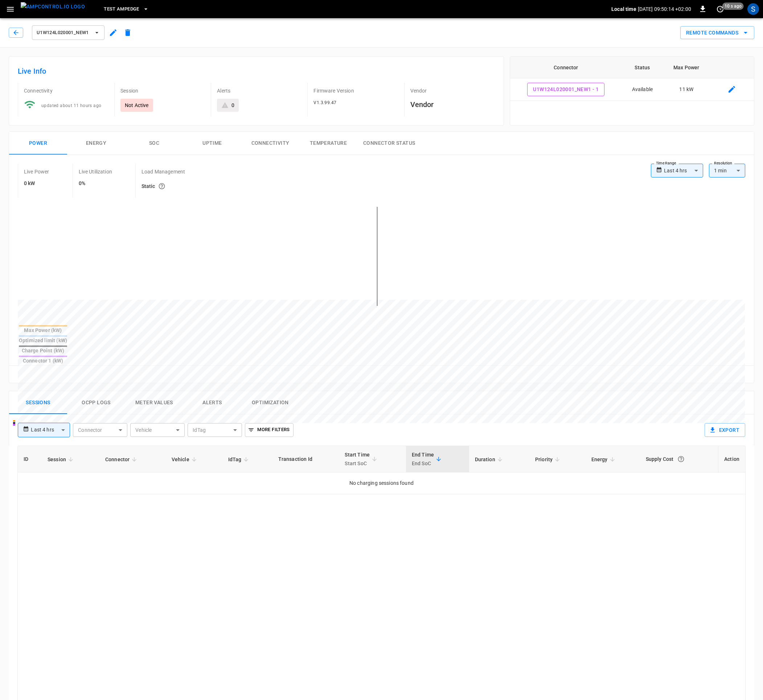 Image resolution: width=763 pixels, height=700 pixels. I want to click on p: Vendor, so click(452, 91).